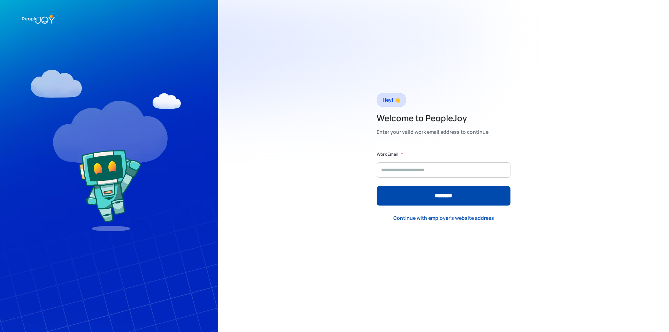 The height and width of the screenshot is (332, 669). Describe the element at coordinates (432, 132) in the screenshot. I see `div: Enter your valid work email address to continue` at that location.